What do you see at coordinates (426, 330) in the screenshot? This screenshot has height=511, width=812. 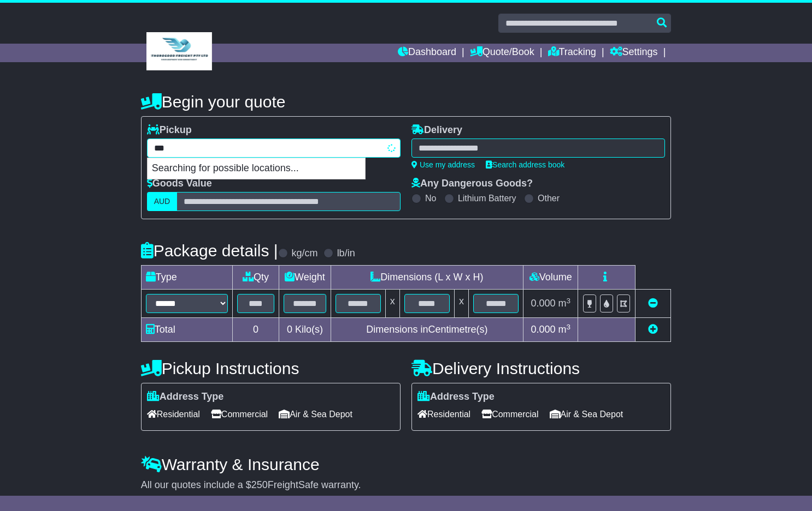 I see `td: Dimensions in Centimetre(s)` at bounding box center [426, 330].